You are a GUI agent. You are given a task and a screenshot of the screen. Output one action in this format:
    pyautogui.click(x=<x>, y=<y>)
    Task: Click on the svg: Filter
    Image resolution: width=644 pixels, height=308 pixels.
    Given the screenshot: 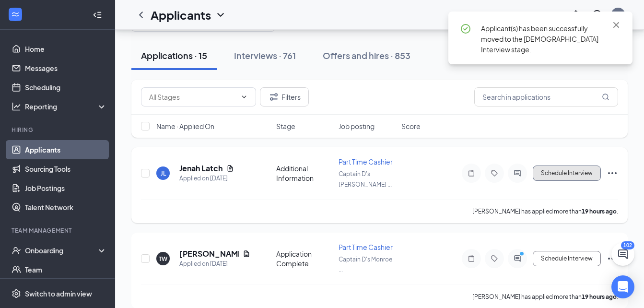 What is the action you would take?
    pyautogui.click(x=274, y=97)
    